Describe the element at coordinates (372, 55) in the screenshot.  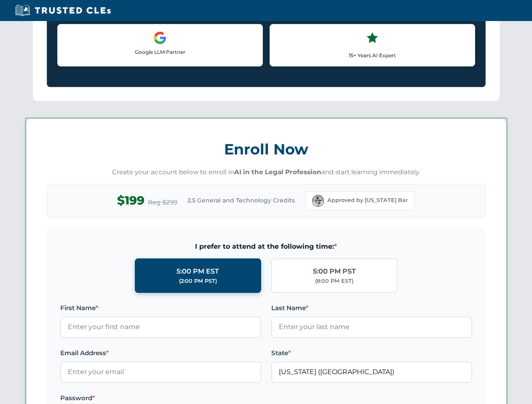
I see `p: 15+ Years AI Expert` at that location.